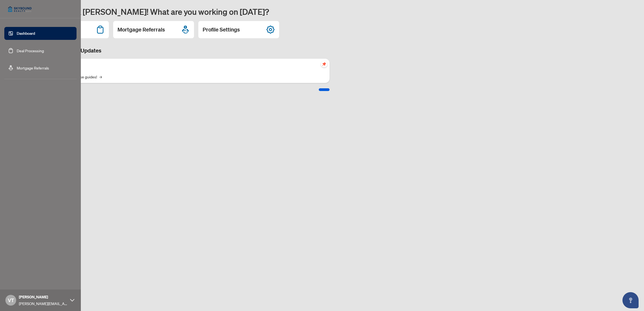 This screenshot has height=311, width=644. Describe the element at coordinates (141, 30) in the screenshot. I see `h2: Mortgage Referrals` at that location.